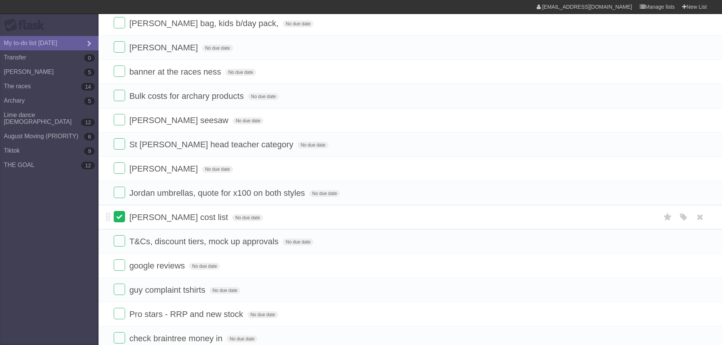 The width and height of the screenshot is (722, 345). Describe the element at coordinates (218, 193) in the screenshot. I see `span: Jordan umbrellas, quote for x100 on both styles` at that location.